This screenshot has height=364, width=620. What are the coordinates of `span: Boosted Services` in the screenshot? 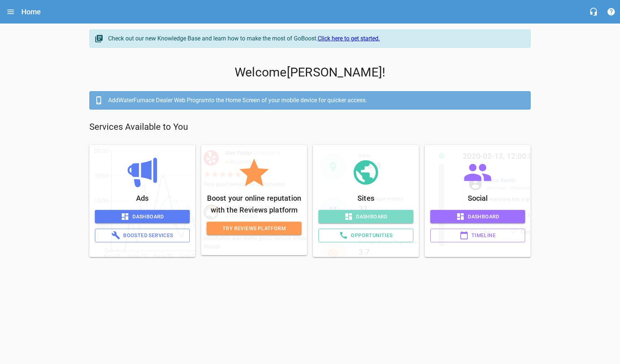 It's located at (142, 235).